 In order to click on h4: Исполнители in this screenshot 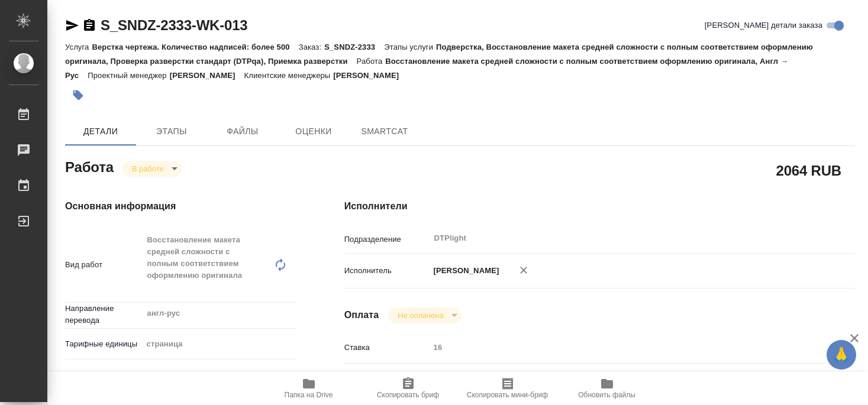, I will do `click(599, 207)`.